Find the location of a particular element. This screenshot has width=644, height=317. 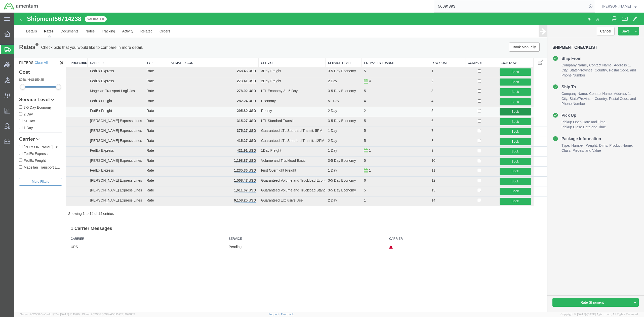

span: Validated is located at coordinates (82, 7).